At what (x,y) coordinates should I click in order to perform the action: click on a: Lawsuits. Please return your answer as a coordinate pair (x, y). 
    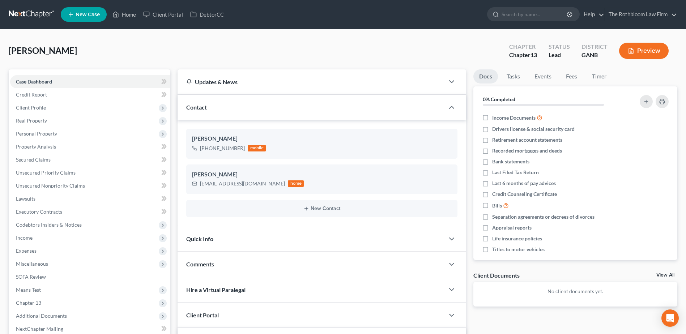
    Looking at the image, I should click on (90, 199).